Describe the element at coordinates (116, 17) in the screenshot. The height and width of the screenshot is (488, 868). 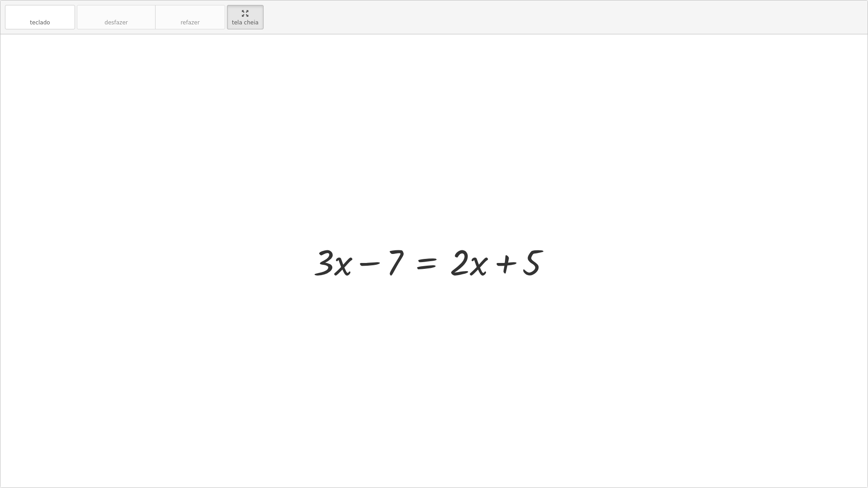
I see `button: desfazerdesfazer` at that location.